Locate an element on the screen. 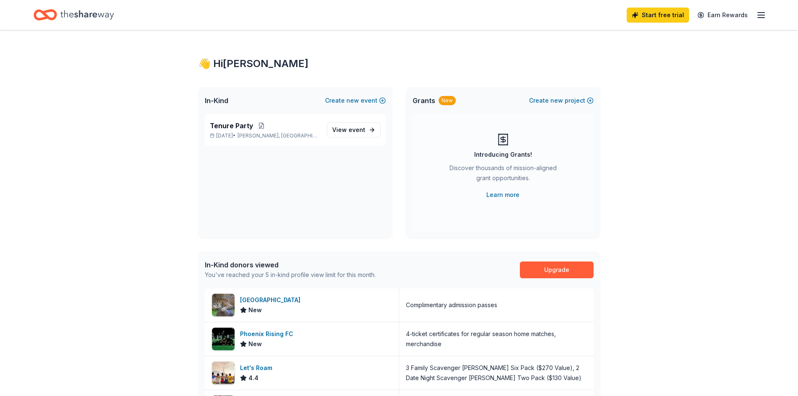 The image size is (798, 396). img: Image for Let's Roam is located at coordinates (223, 373).